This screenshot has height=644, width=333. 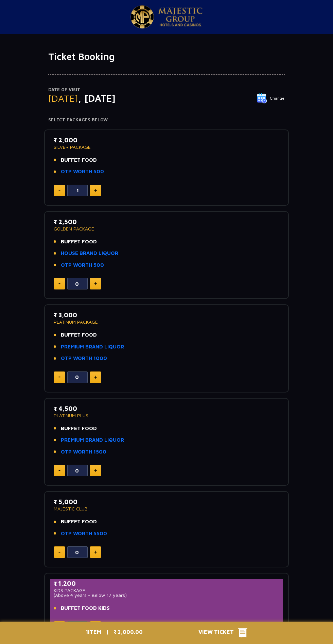 I want to click on p: ITEM, so click(x=93, y=633).